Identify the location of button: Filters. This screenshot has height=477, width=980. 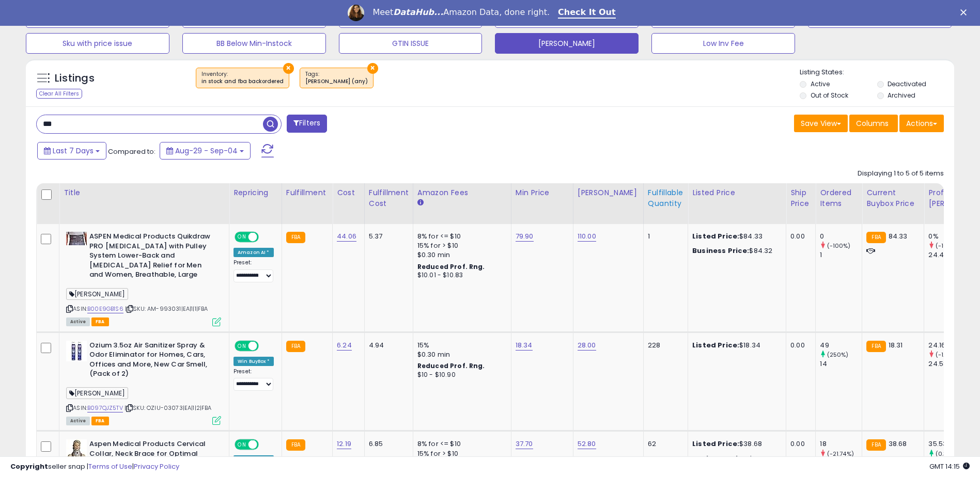
(307, 123).